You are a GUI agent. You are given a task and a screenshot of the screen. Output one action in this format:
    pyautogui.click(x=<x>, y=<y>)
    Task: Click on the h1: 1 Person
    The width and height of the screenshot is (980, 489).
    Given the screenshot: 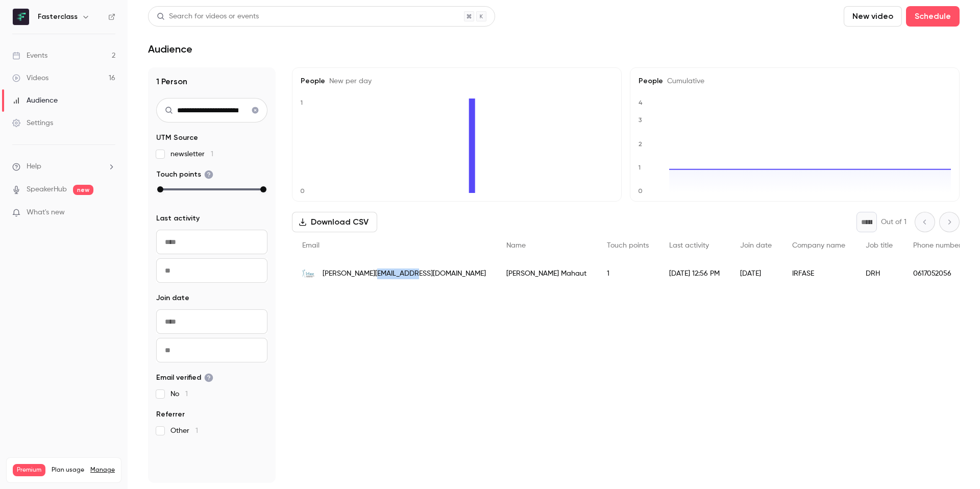 What is the action you would take?
    pyautogui.click(x=212, y=81)
    